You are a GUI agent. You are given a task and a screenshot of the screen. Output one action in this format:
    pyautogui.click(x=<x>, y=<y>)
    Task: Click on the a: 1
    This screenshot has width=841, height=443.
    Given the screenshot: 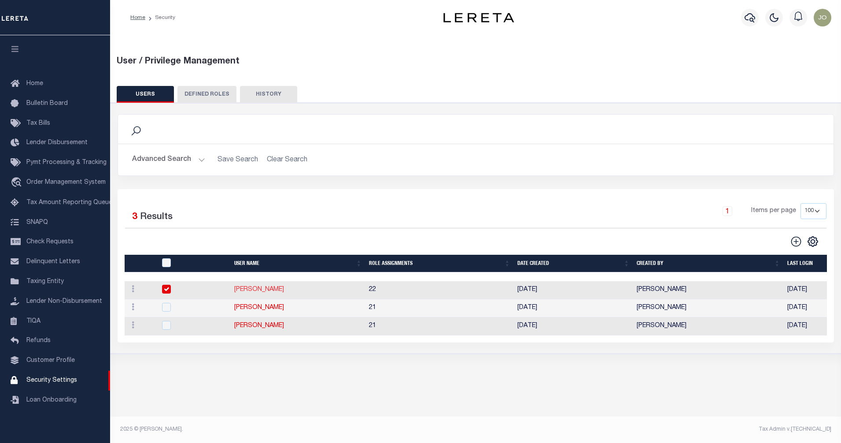 What is the action you would take?
    pyautogui.click(x=728, y=211)
    